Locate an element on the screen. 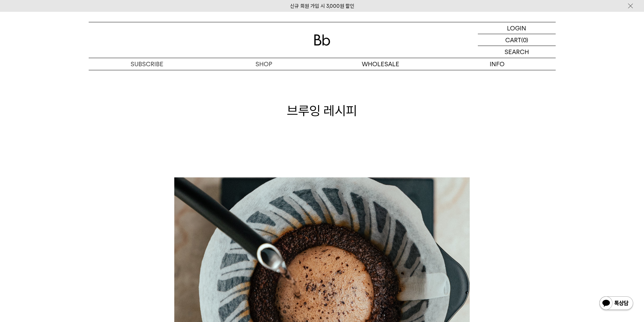  img: 로고 is located at coordinates (322, 40).